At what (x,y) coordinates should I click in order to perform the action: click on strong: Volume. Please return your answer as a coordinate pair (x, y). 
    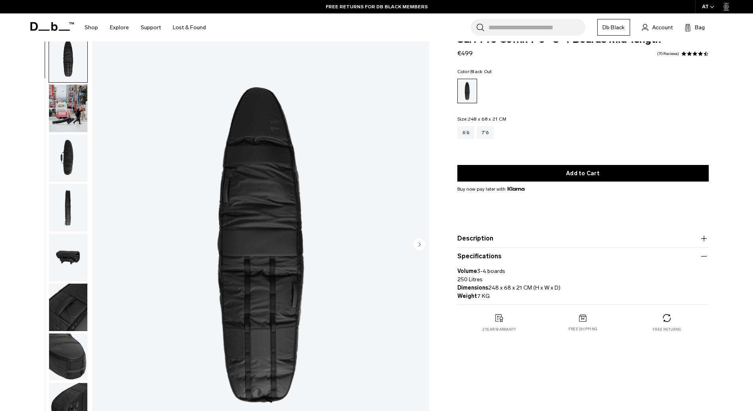
    Looking at the image, I should click on (467, 271).